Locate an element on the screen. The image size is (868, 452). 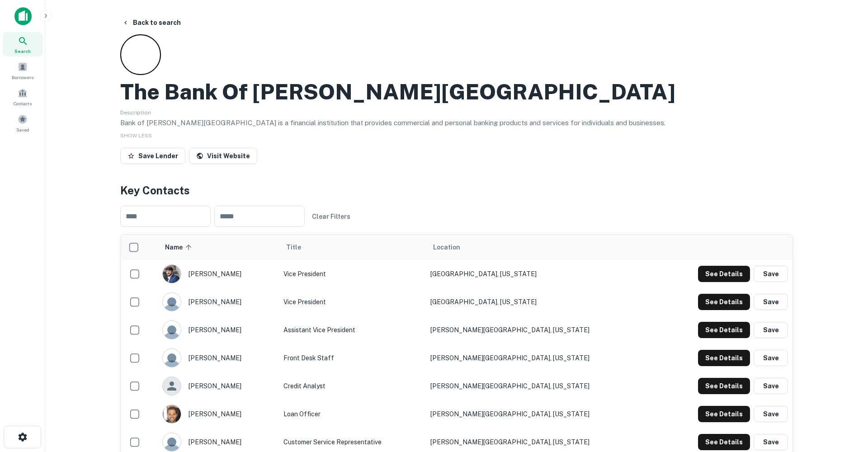
th: Title is located at coordinates (352, 248).